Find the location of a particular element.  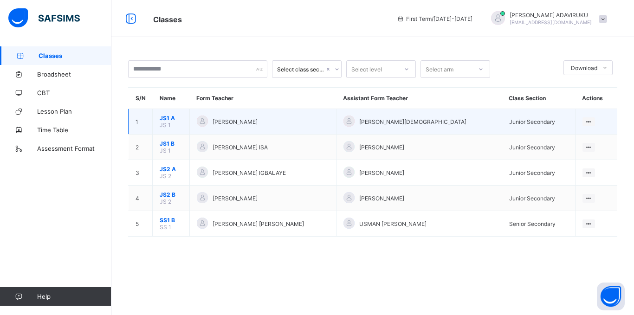

span: CBT is located at coordinates (74, 93).